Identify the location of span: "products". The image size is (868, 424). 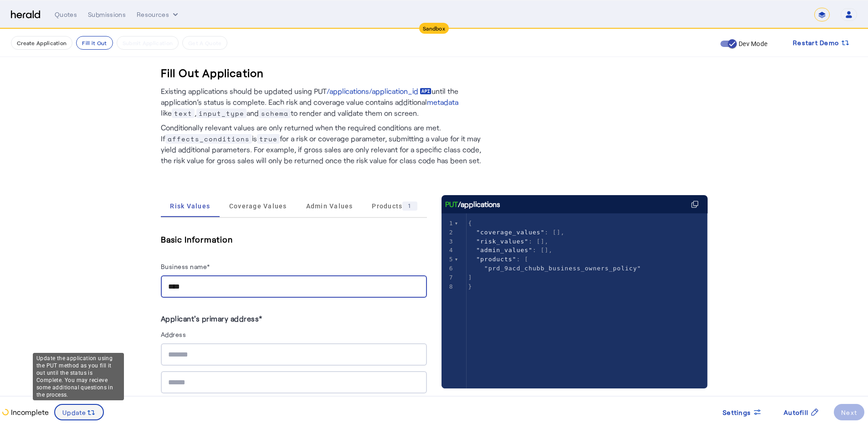
(496, 259).